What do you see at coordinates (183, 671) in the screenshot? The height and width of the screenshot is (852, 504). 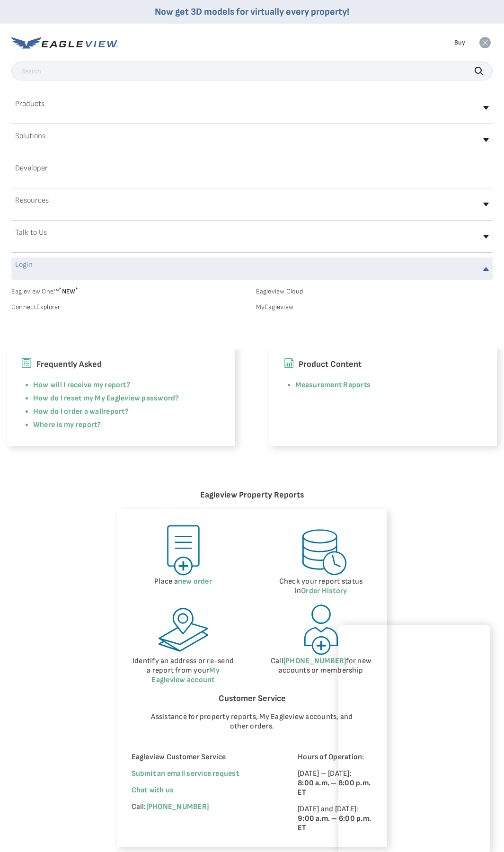 I see `p: Identify an address or re-send a report from your` at bounding box center [183, 671].